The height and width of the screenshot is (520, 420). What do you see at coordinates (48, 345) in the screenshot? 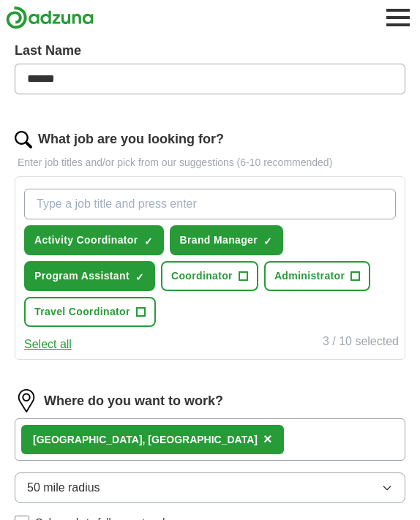
I see `button: Select all` at bounding box center [48, 345].